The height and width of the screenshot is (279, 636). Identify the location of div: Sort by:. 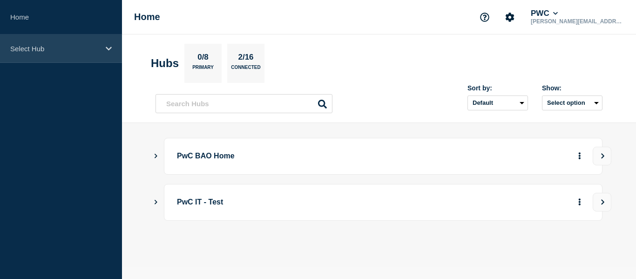
(497, 88).